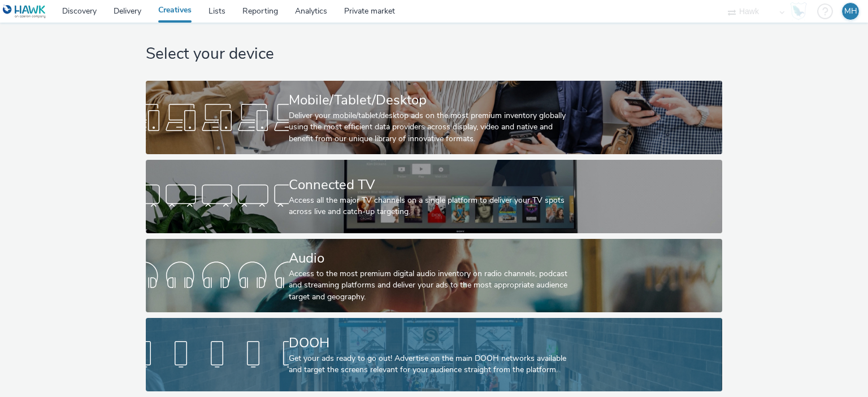 Image resolution: width=868 pixels, height=397 pixels. I want to click on div: DOOH, so click(432, 343).